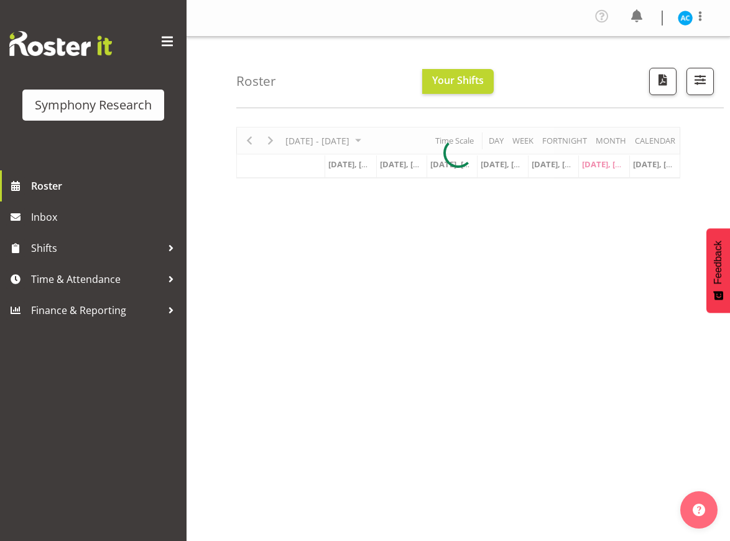 This screenshot has width=730, height=541. Describe the element at coordinates (60, 44) in the screenshot. I see `img: Rosterit website logo` at that location.